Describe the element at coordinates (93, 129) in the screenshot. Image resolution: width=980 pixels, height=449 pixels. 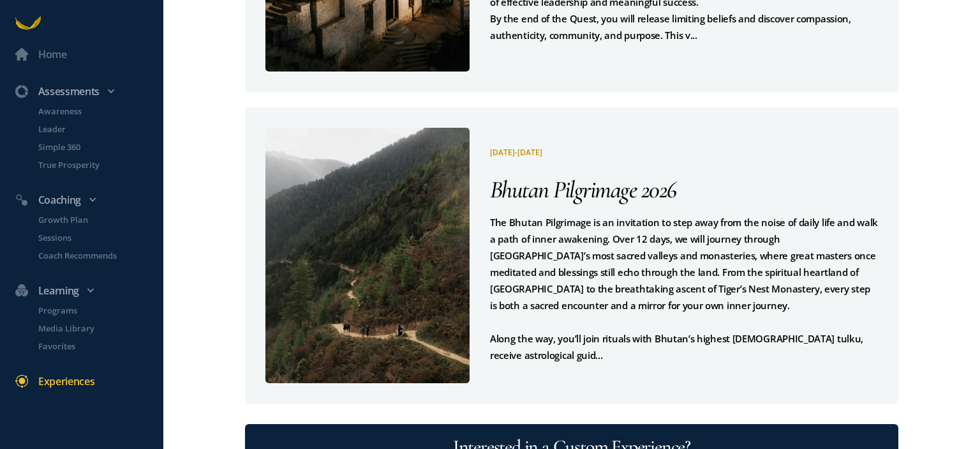
I see `a: Leader` at that location.